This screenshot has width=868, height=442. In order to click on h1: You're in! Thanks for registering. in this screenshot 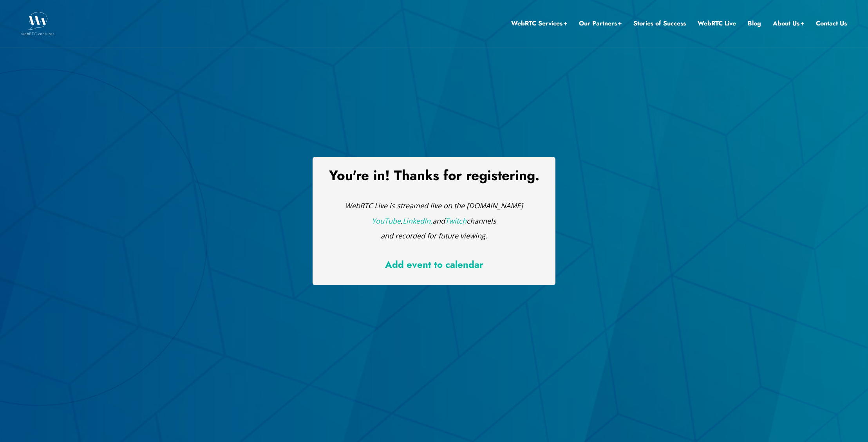, I will do `click(434, 175)`.